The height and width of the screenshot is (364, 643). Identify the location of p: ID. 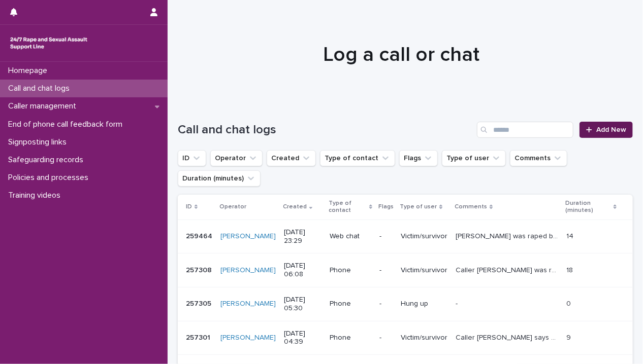
(189, 207).